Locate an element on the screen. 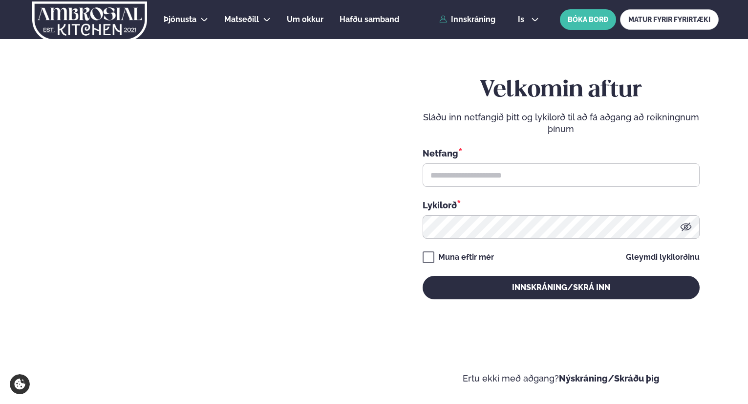 The height and width of the screenshot is (404, 748). a: Gleymdi lykilorðinu is located at coordinates (663, 257).